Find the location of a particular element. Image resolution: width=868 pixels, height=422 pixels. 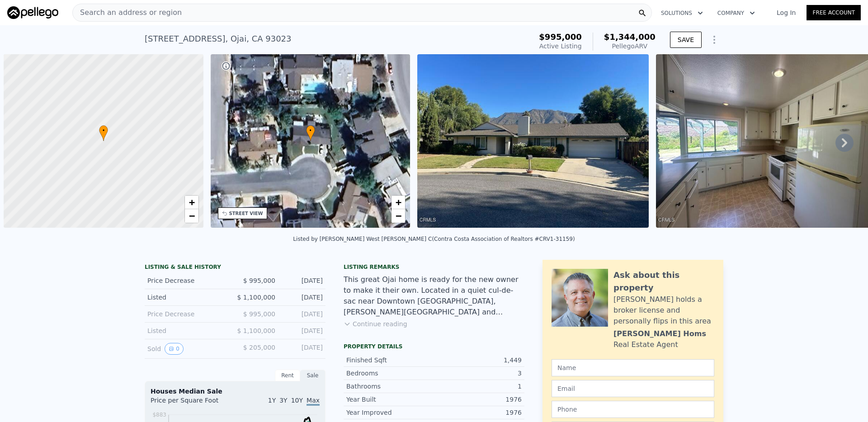

img: Pellego is located at coordinates (32, 13).